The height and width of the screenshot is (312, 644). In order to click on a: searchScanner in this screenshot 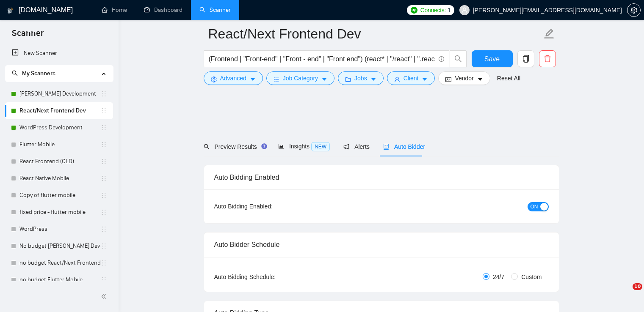, I will do `click(215, 10)`.